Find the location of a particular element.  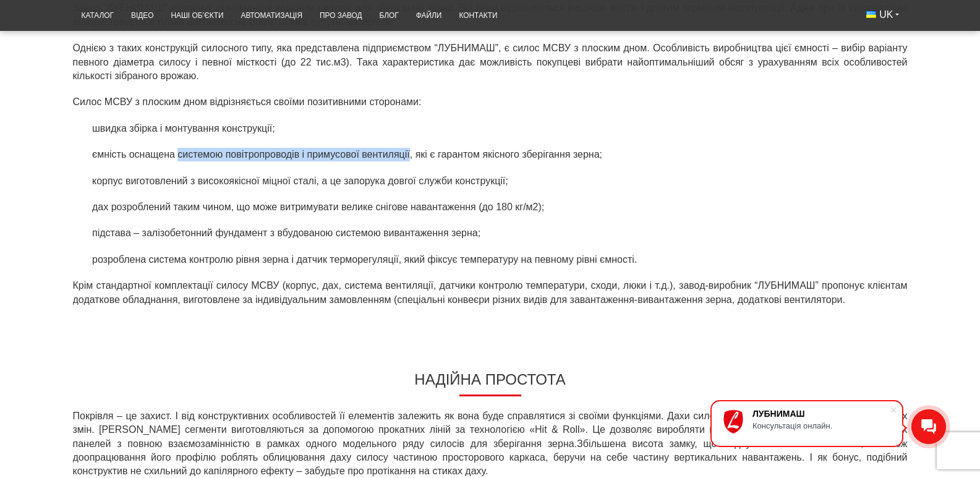

h3: Надійна простота is located at coordinates (490, 383).